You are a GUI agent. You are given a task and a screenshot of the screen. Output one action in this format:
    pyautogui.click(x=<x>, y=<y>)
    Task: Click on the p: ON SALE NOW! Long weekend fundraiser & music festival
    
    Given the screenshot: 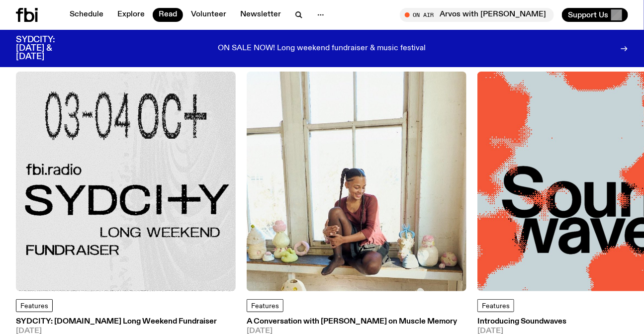 What is the action you would take?
    pyautogui.click(x=322, y=49)
    